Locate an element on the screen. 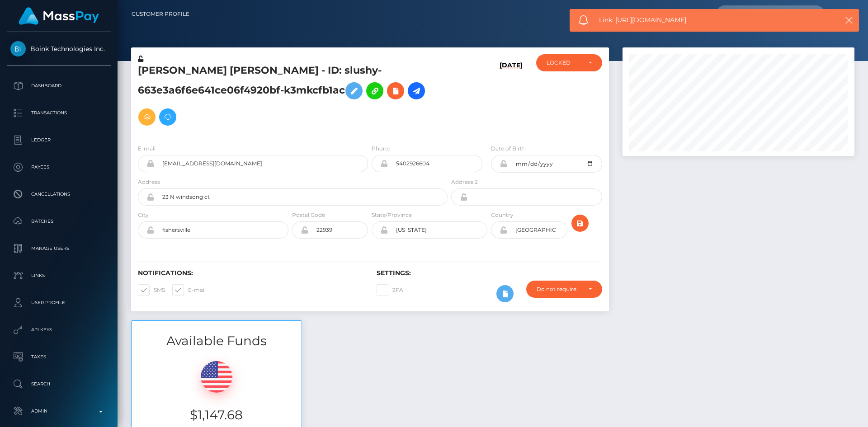 The width and height of the screenshot is (868, 427). label: Address is located at coordinates (148, 182).